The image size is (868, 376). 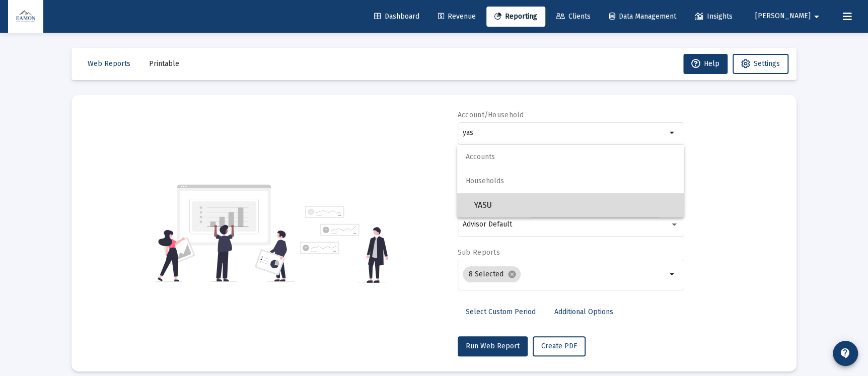 What do you see at coordinates (109, 64) in the screenshot?
I see `span: Web Reports` at bounding box center [109, 64].